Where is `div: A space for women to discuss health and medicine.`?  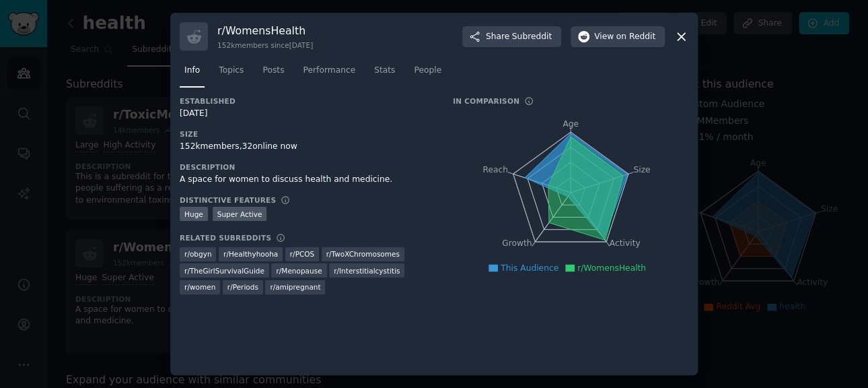 div: A space for women to discuss health and medicine. is located at coordinates (307, 180).